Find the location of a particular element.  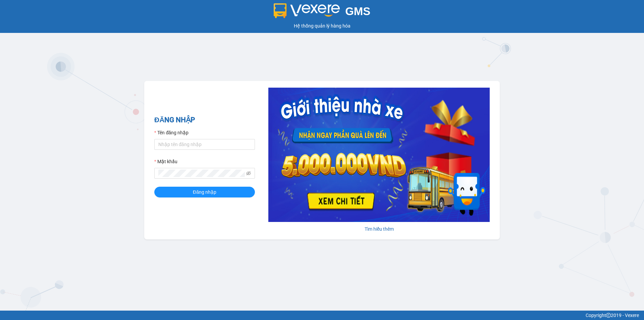

span: Đăng nhập is located at coordinates (204, 192).